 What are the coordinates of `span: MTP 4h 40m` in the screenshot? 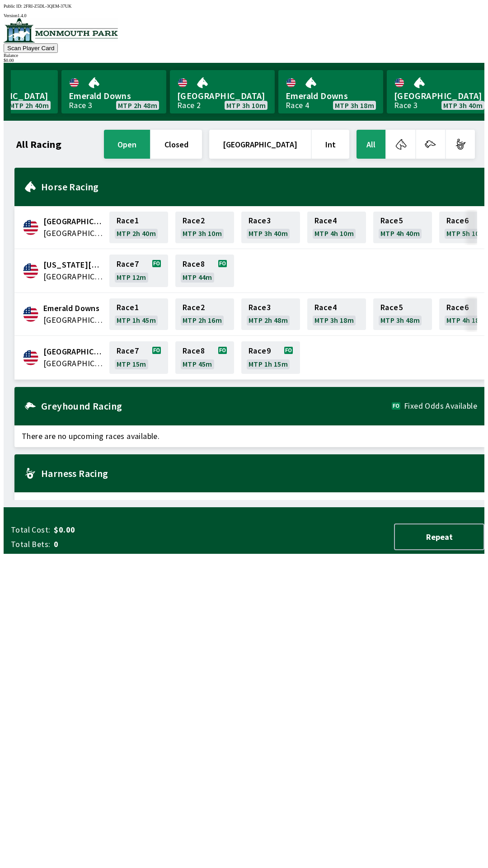 It's located at (400, 234).